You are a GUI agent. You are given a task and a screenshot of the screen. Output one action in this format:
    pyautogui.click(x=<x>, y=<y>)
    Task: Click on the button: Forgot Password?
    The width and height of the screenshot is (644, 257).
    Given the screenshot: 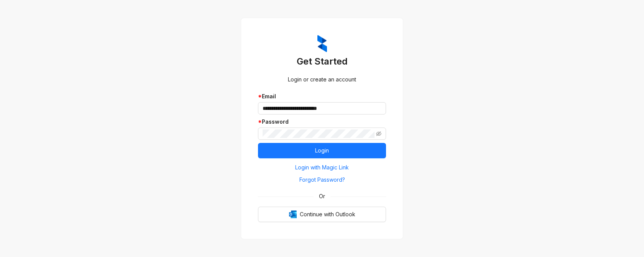 What is the action you would take?
    pyautogui.click(x=322, y=180)
    